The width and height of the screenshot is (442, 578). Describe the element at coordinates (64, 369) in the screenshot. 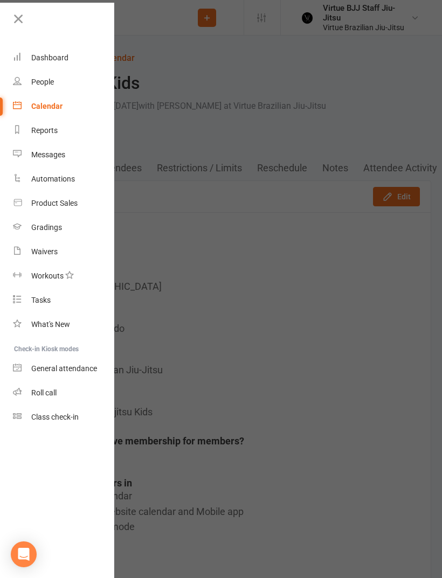

I see `a: General attendance kiosk mode` at that location.